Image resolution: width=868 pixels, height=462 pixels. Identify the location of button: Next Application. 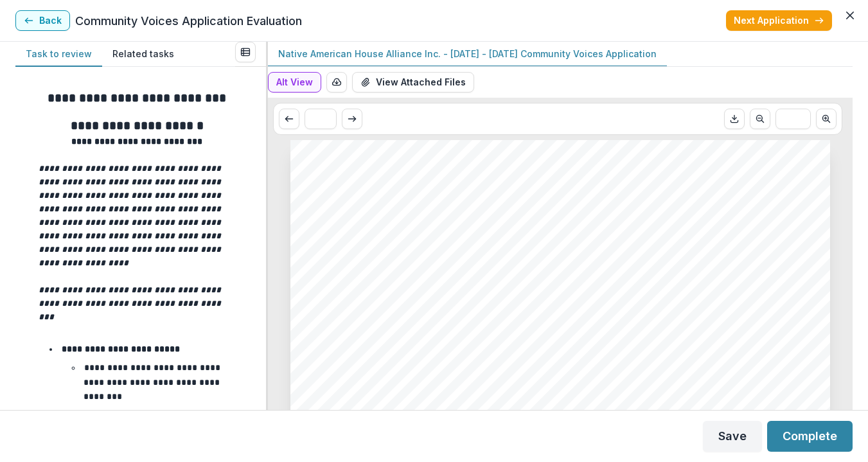
(779, 20).